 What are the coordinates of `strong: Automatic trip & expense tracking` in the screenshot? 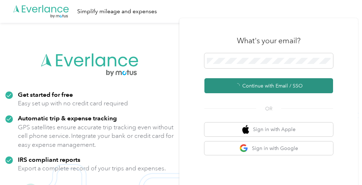 It's located at (67, 118).